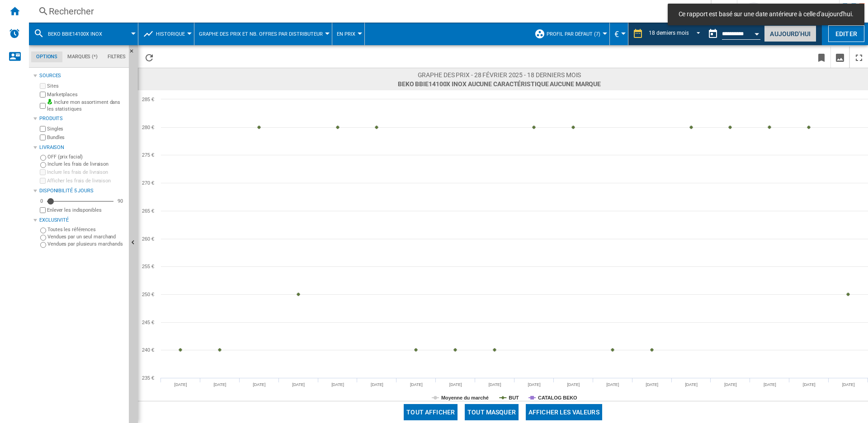 This screenshot has width=868, height=423. Describe the element at coordinates (499, 84) in the screenshot. I see `span: BEKO BBIE14100X INOX Aucune caractéristique Aucune marque` at that location.